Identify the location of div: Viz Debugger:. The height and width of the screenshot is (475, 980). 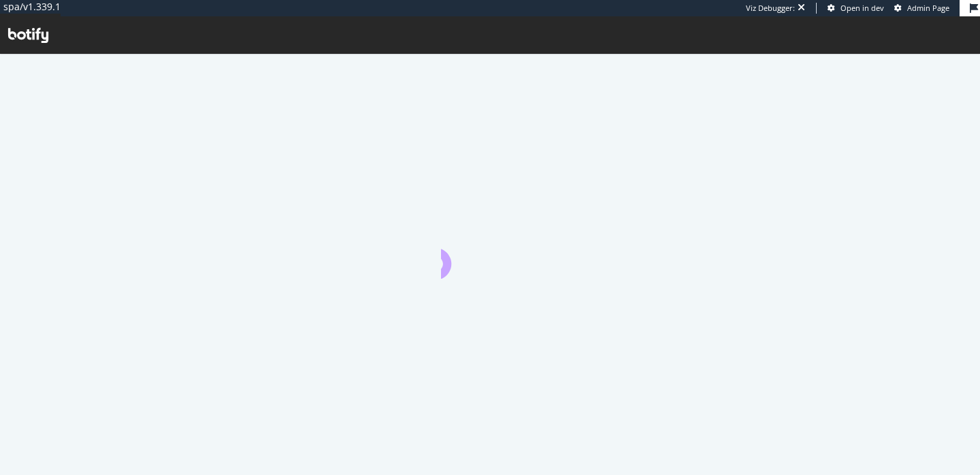
(770, 8).